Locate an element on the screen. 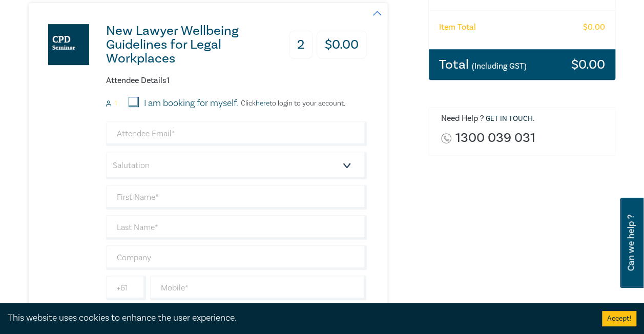 This screenshot has height=334, width=644. h6: Need Help ? . is located at coordinates (524, 119).